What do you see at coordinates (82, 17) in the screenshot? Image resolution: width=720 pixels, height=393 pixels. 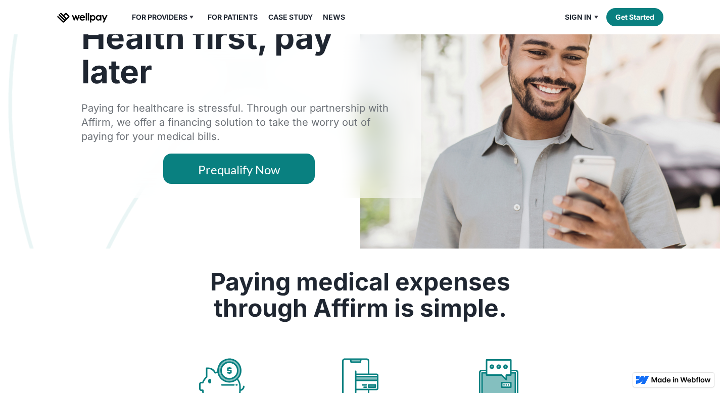 I see `a: home` at bounding box center [82, 17].